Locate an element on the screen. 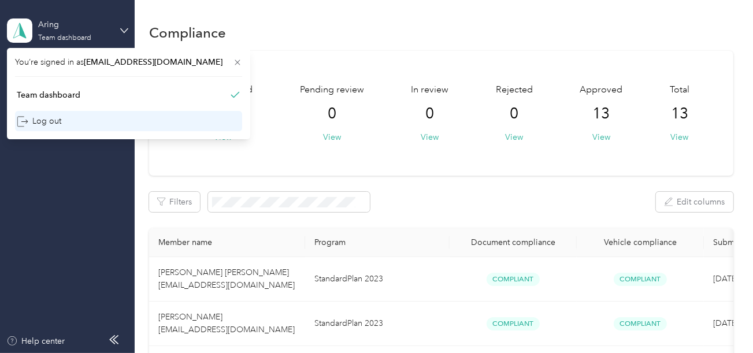 Image resolution: width=753 pixels, height=353 pixels. h1: Compliance is located at coordinates (187, 32).